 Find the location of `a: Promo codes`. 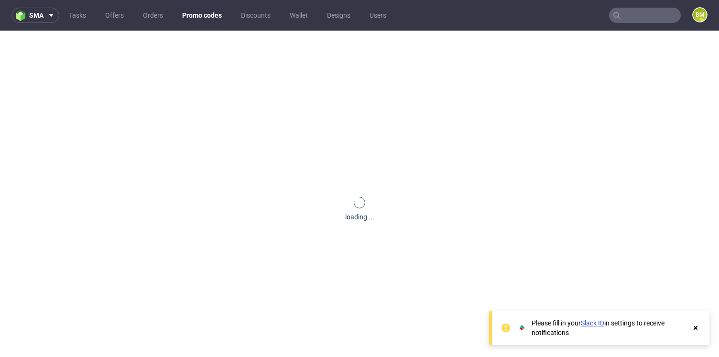

a: Promo codes is located at coordinates (202, 15).